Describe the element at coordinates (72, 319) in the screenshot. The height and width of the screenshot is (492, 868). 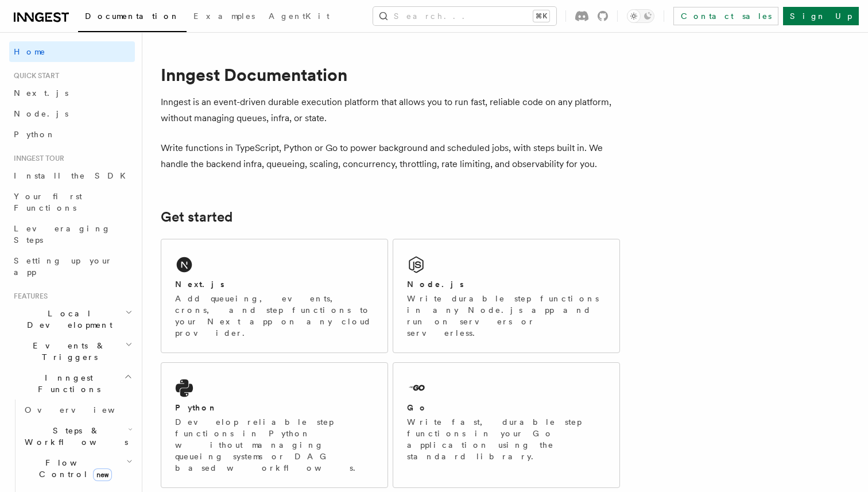
I see `button: Local Development` at that location.